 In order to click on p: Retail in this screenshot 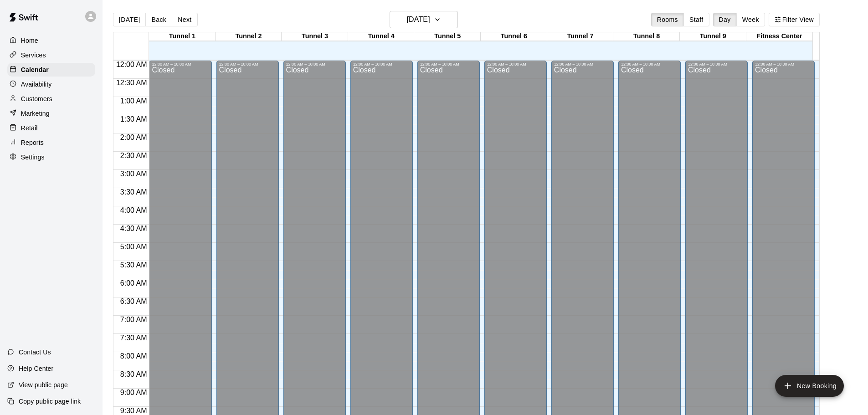, I will do `click(29, 128)`.